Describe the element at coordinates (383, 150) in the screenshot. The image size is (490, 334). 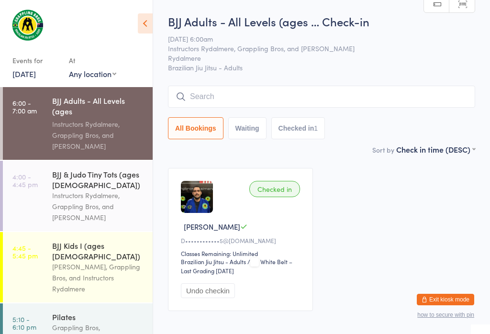
I see `label: Sort by` at that location.